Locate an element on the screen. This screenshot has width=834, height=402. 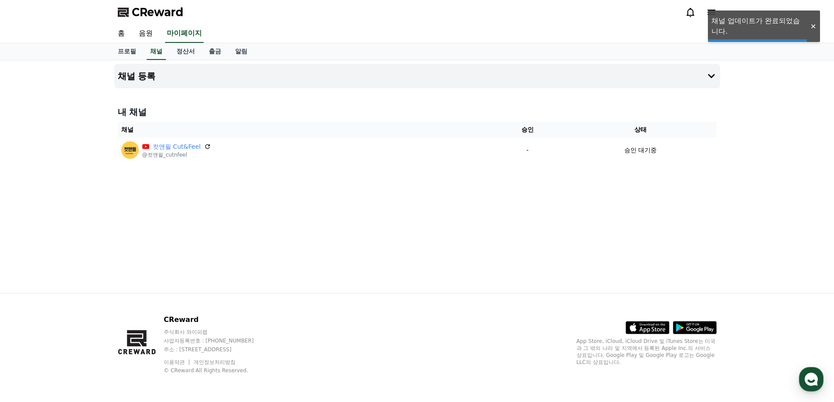
p: 주식회사 와이피랩 is located at coordinates (217, 332).